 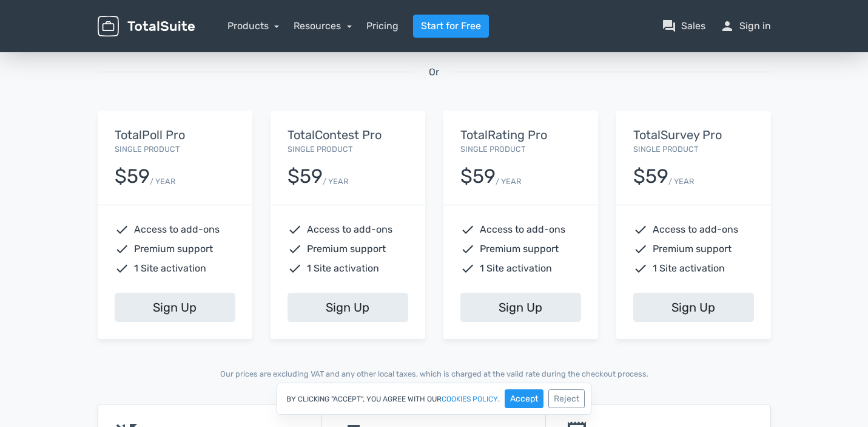 I want to click on span: person, so click(x=728, y=26).